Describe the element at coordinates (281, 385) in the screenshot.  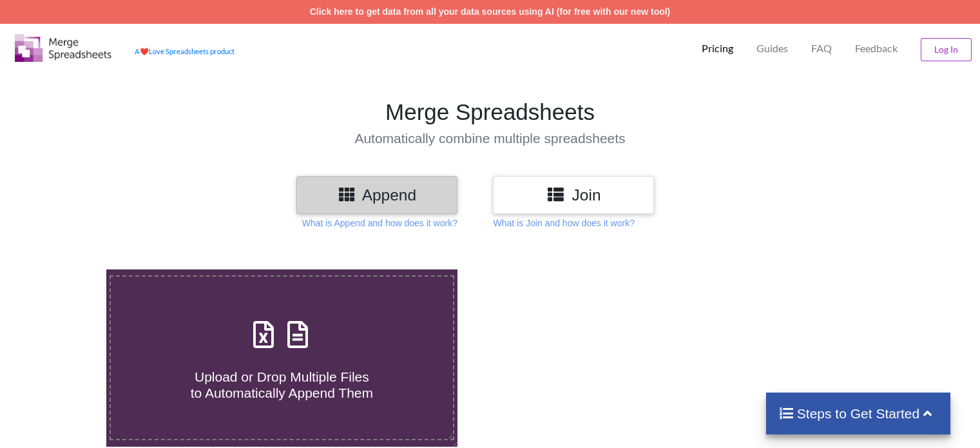
I see `span: Upload or Drop Multiple Files to Automatically Append Them` at that location.